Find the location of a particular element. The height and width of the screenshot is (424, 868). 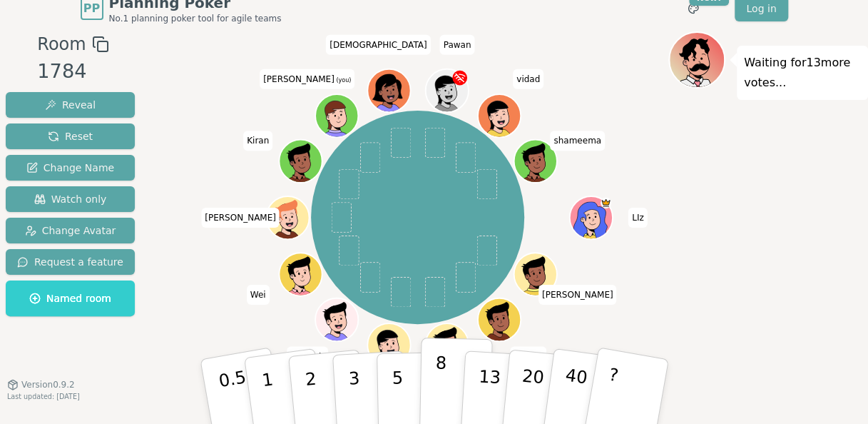

span: Room is located at coordinates (62, 44).